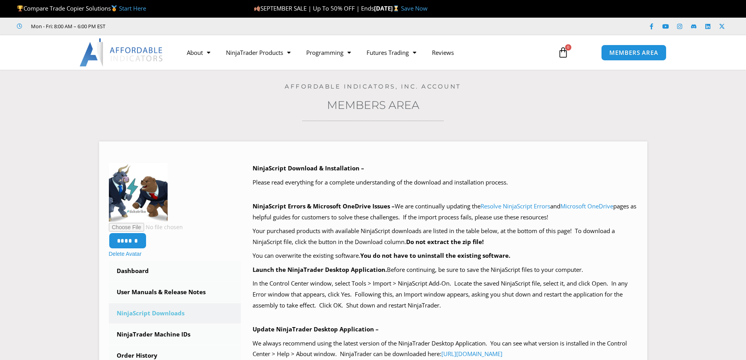 The image size is (746, 360). Describe the element at coordinates (175, 292) in the screenshot. I see `a: User Manuals & Release Notes` at that location.